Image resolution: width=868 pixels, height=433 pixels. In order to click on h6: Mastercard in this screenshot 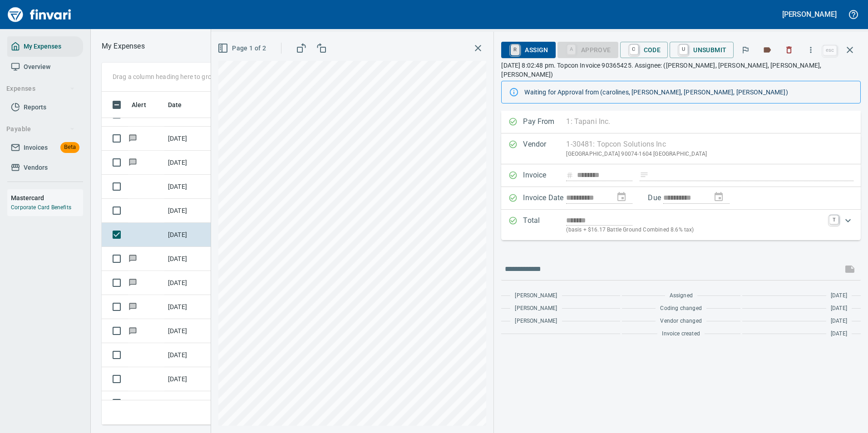, I will do `click(47, 198)`.